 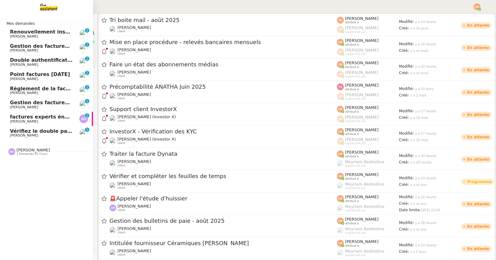 What do you see at coordinates (223, 154) in the screenshot?
I see `span: Traiter la facture Dynata` at bounding box center [223, 154].